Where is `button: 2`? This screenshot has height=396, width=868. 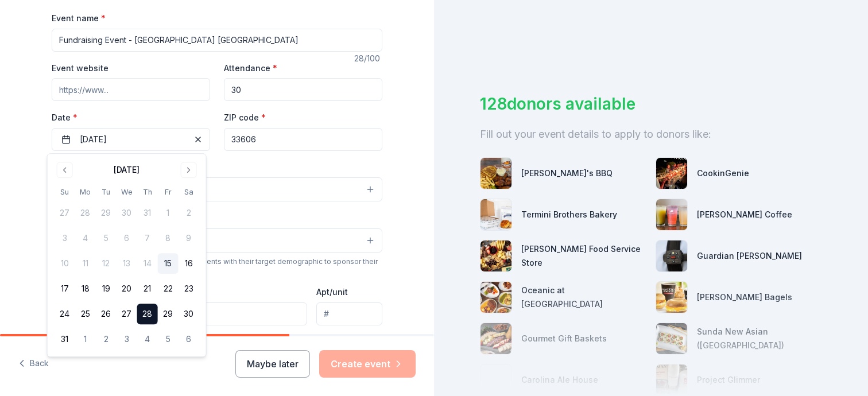
button: 2 is located at coordinates (106, 339).